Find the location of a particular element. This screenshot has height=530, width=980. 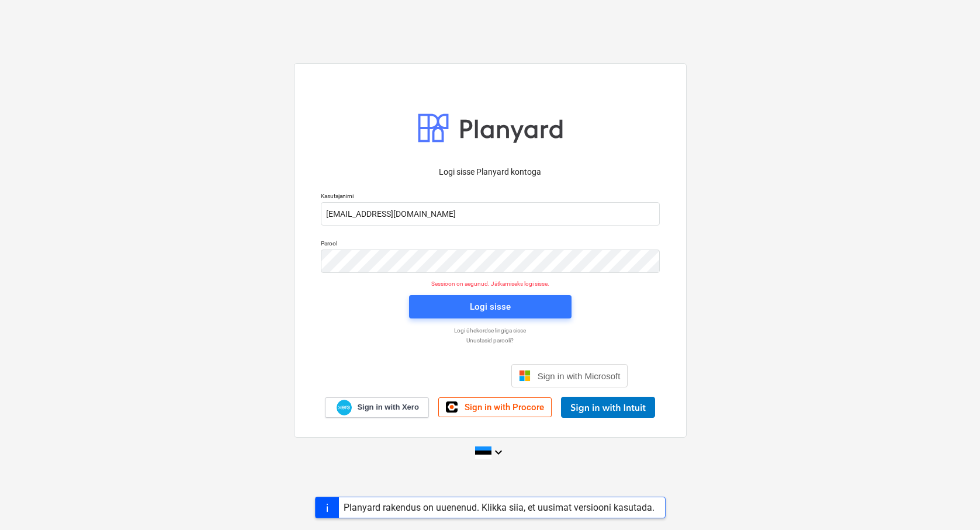

a: Logi ühekordse lingiga sisse is located at coordinates (490, 330).